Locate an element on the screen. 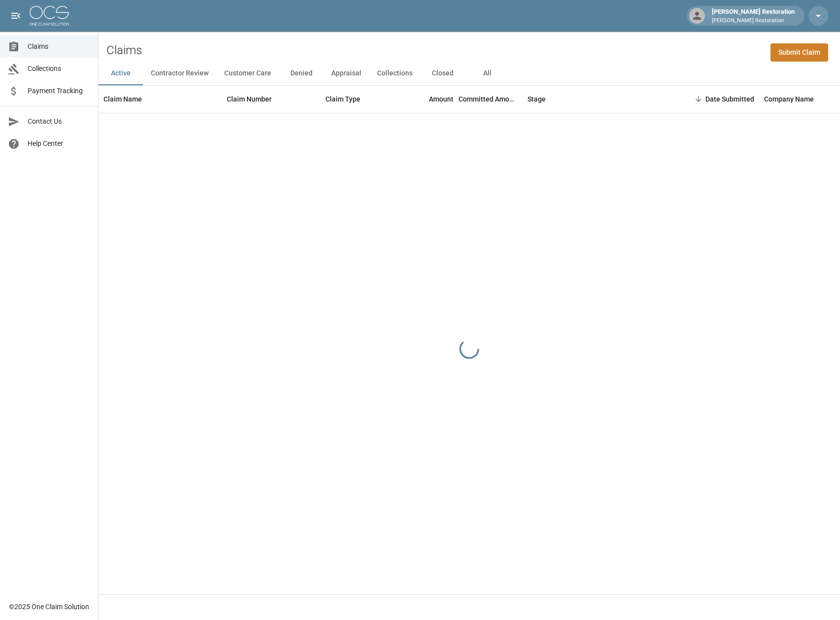 The image size is (840, 620). button: Active is located at coordinates (121, 73).